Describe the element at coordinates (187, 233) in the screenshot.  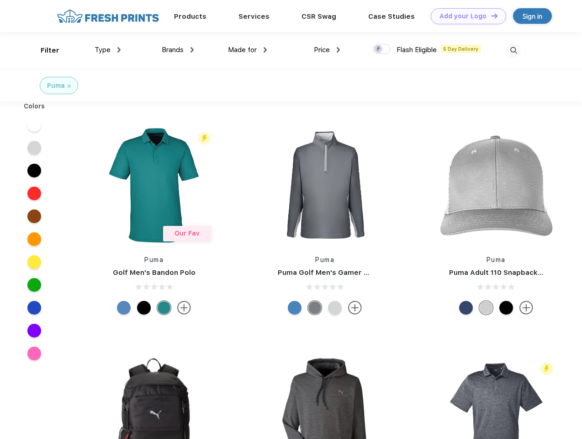
I see `span: Our Fav` at that location.